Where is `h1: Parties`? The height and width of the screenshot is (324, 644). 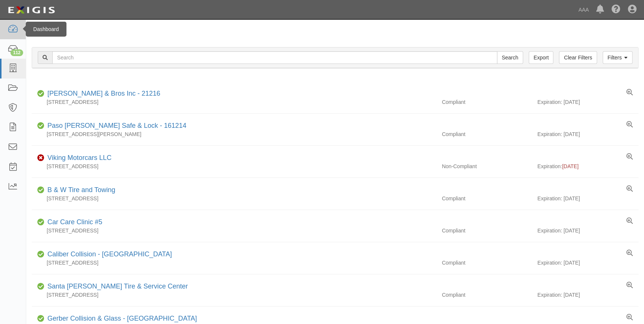 h1: Parties is located at coordinates (335, 33).